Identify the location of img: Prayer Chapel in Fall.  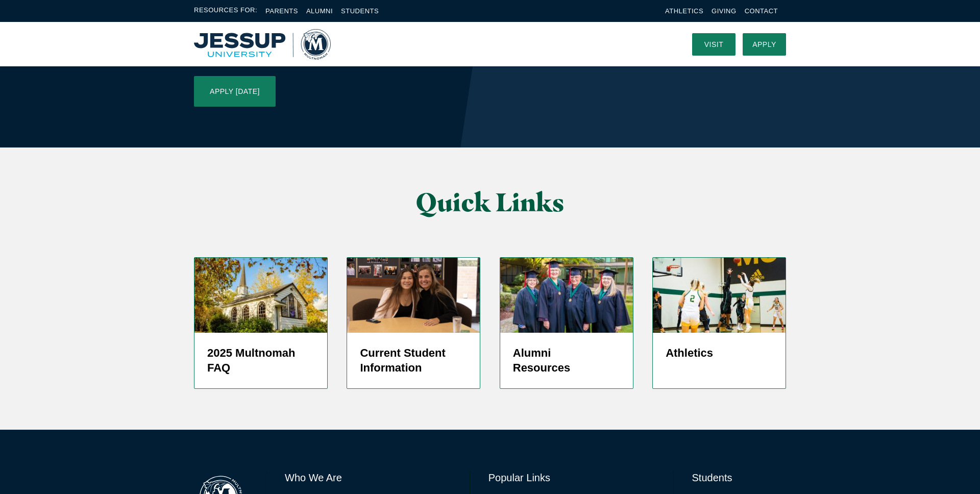
(261, 295).